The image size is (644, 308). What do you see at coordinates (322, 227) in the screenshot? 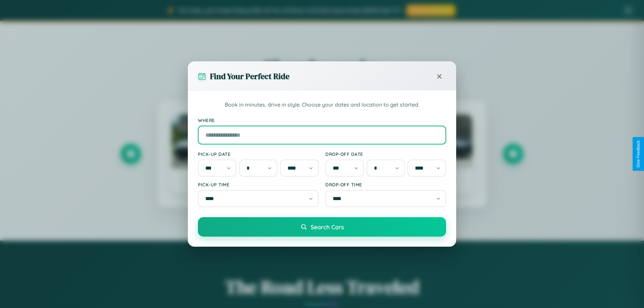
I see `button: Search Cars` at bounding box center [322, 227].